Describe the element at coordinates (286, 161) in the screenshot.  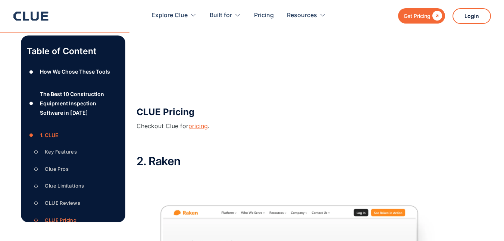
I see `h2: 2. Raken` at that location.